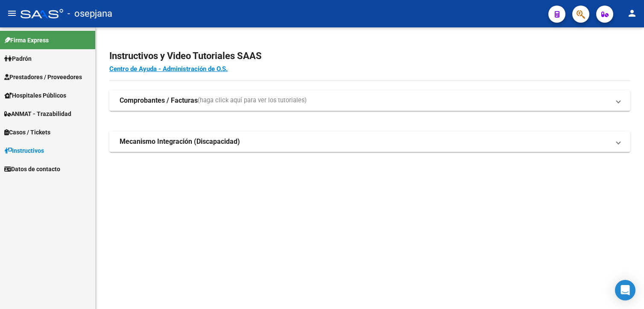  I want to click on mat-icon: menu, so click(12, 13).